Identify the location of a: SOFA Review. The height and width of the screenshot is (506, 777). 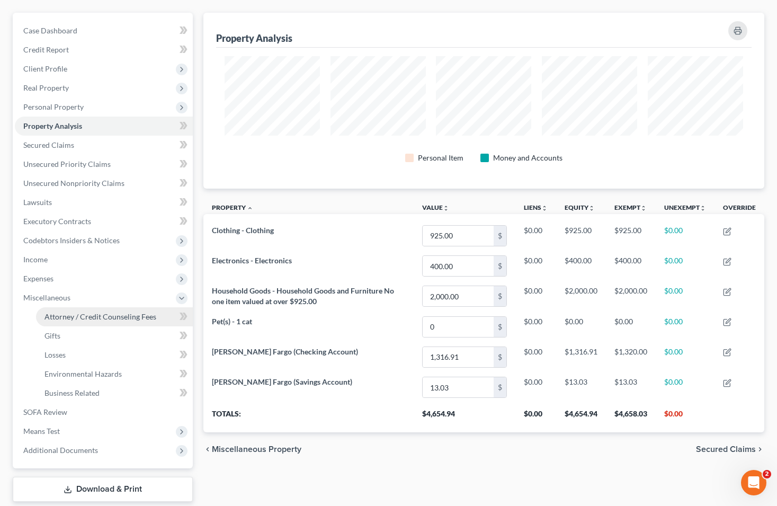
(104, 412).